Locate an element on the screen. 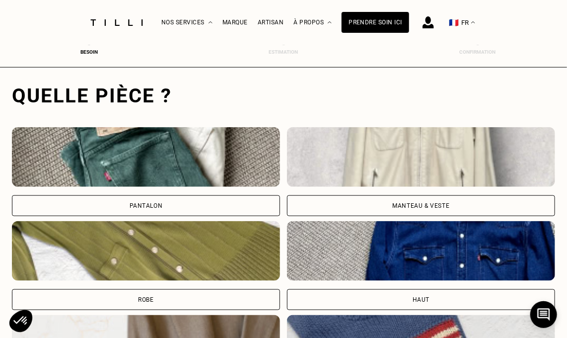 This screenshot has width=567, height=338. div: À propos is located at coordinates (312, 22).